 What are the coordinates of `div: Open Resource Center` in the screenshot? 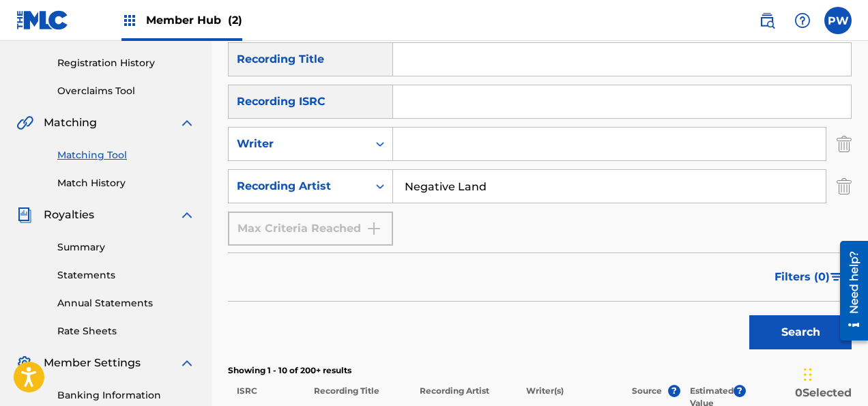 It's located at (24, 56).